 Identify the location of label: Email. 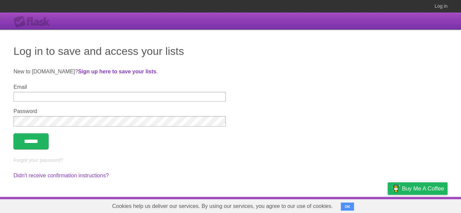
(119, 87).